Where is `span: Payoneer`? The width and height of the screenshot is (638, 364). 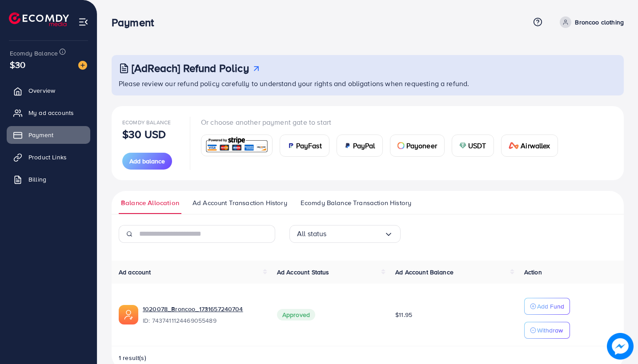
span: Payoneer is located at coordinates (421, 146).